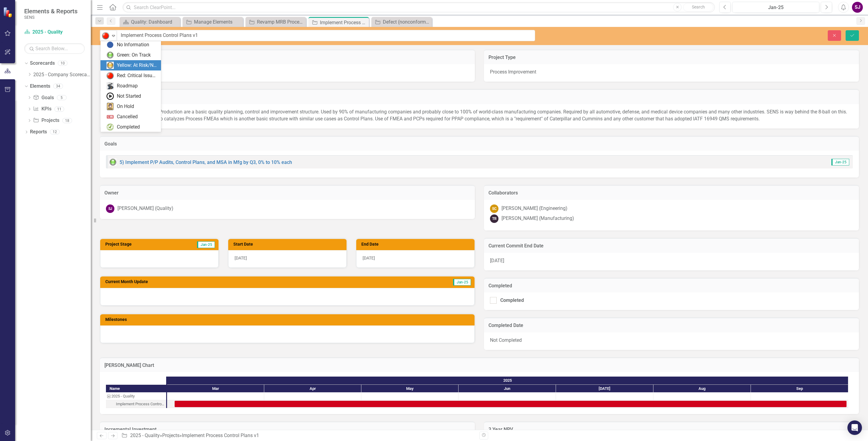  Describe the element at coordinates (671, 325) in the screenshot. I see `h3: Completed Date` at that location.